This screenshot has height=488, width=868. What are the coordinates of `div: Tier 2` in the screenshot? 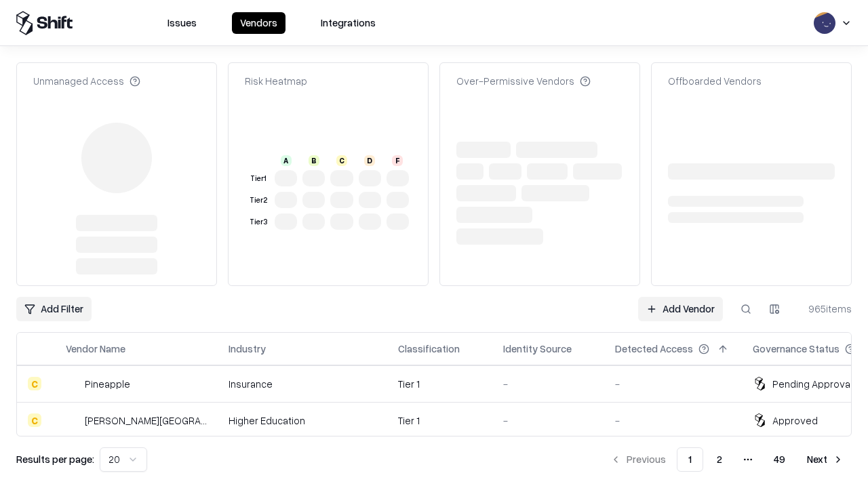 It's located at (259, 200).